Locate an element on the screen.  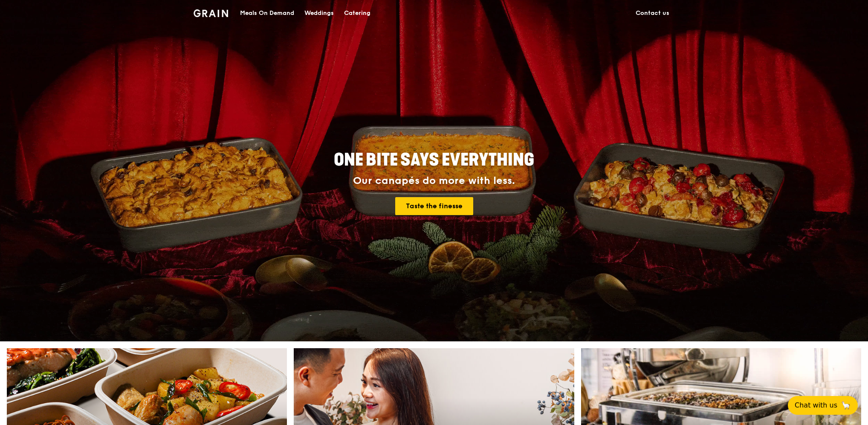
div: Weddings is located at coordinates (319, 14).